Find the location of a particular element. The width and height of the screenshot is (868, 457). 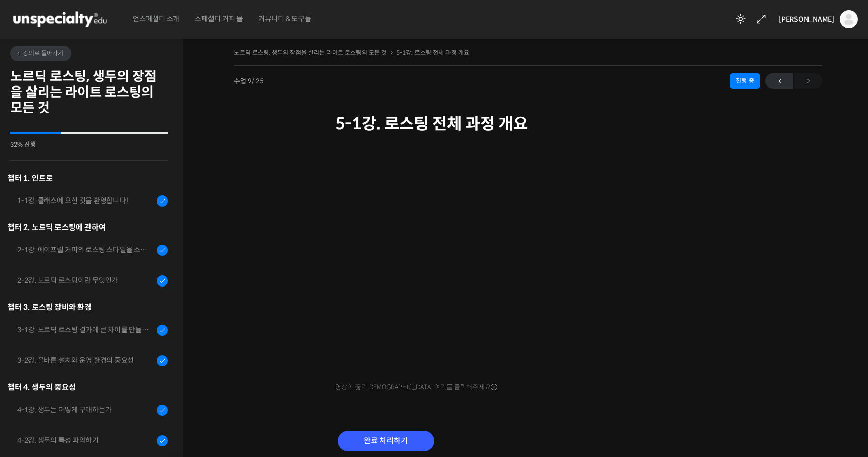

h1: 5-1강. 로스팅 전체 과정 개요 is located at coordinates (528, 124).